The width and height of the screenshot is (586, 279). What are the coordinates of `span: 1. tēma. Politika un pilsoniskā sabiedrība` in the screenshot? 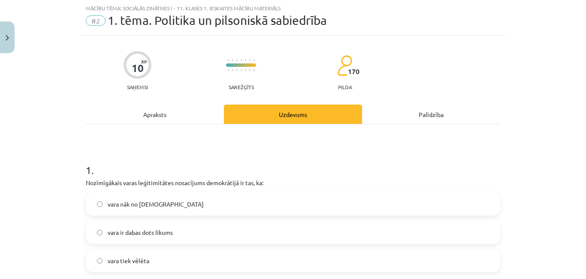 It's located at (217, 20).